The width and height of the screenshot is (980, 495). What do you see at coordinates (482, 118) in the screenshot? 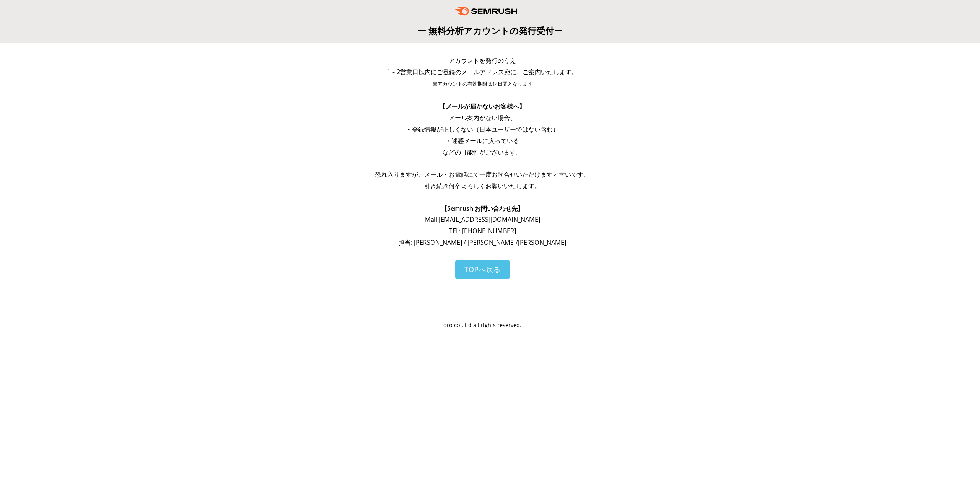
I see `span: メール案内がない場合、` at bounding box center [482, 118].